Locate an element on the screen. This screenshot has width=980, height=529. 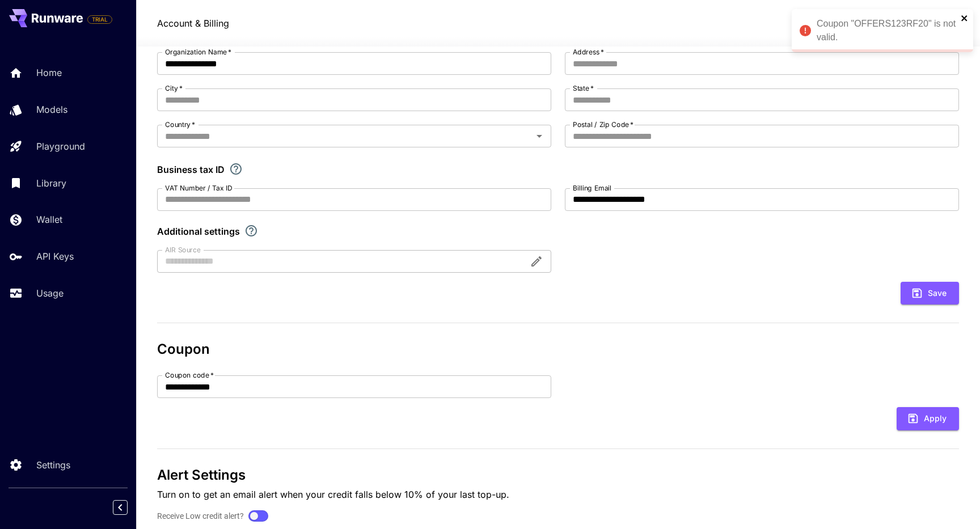
label: Receive Low credit alert? is located at coordinates (200, 516).